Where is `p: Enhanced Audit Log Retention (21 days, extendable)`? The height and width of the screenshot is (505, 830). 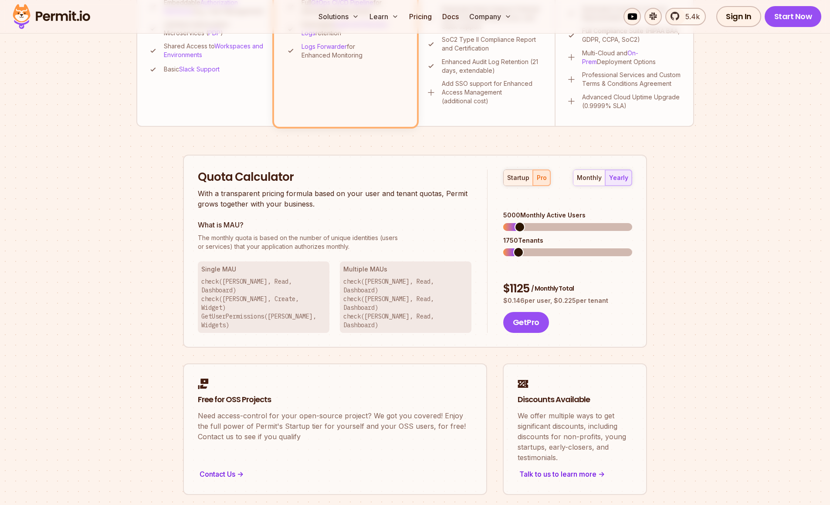
p: Enhanced Audit Log Retention (21 days, extendable) is located at coordinates (493, 66).